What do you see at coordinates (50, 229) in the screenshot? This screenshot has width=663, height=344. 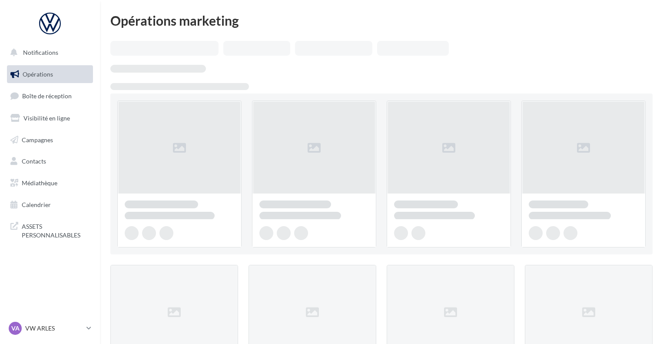 I see `a: ASSETS PERSONNALISABLES` at bounding box center [50, 229].